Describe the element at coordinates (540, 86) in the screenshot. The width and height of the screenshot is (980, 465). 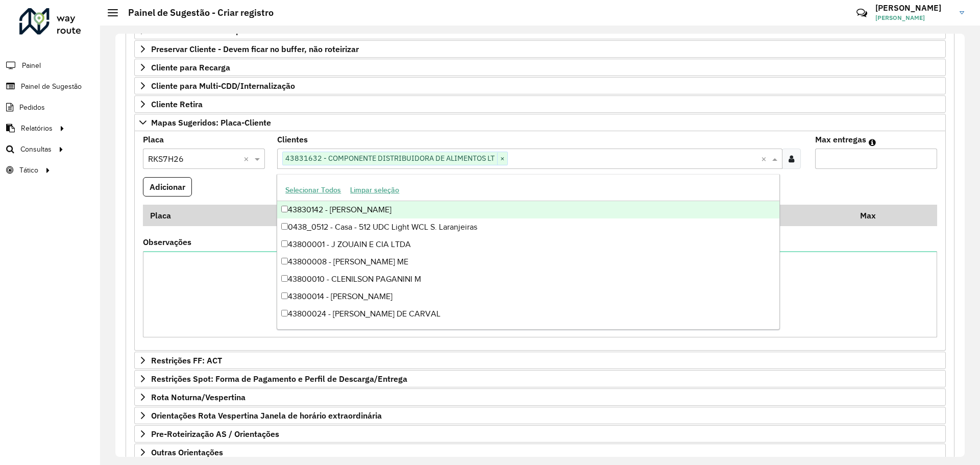
I see `a: Cliente para Multi-CDD/Internalização` at that location.